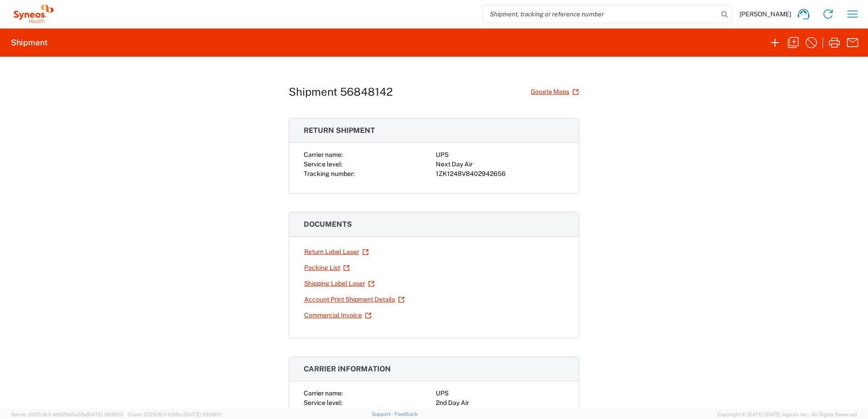 This screenshot has width=868, height=419. Describe the element at coordinates (29, 43) in the screenshot. I see `h2: Shipment` at that location.